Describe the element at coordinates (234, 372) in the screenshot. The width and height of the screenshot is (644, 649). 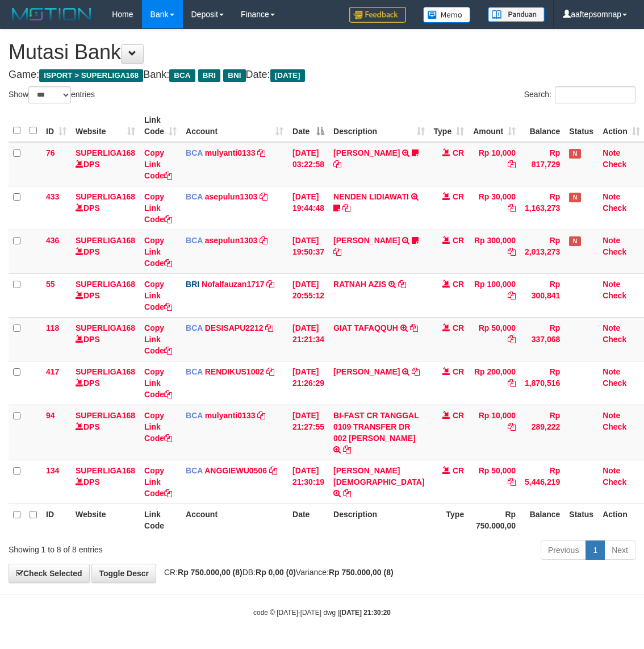
I see `a: RENDIKUS1002` at that location.